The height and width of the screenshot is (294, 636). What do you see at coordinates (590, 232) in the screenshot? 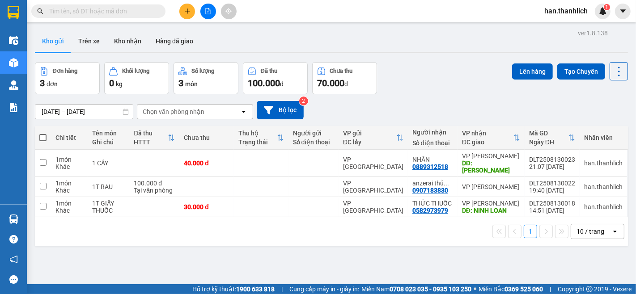
I see `div: 10 / trang` at bounding box center [590, 232].